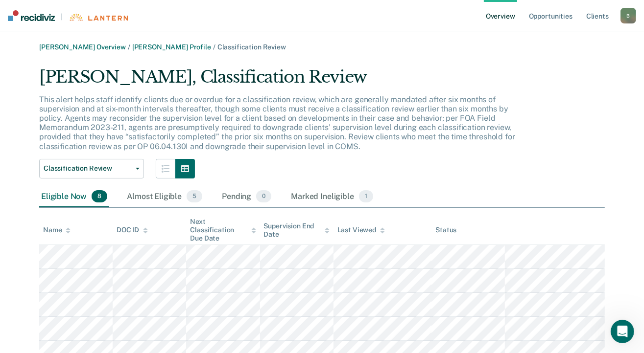  What do you see at coordinates (74, 197) in the screenshot?
I see `div: Eligible Now8` at bounding box center [74, 197].